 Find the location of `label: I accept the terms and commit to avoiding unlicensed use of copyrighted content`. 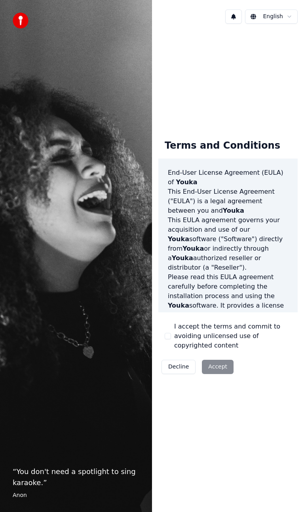

label: I accept the terms and commit to avoiding unlicensed use of copyrighted content is located at coordinates (233, 336).